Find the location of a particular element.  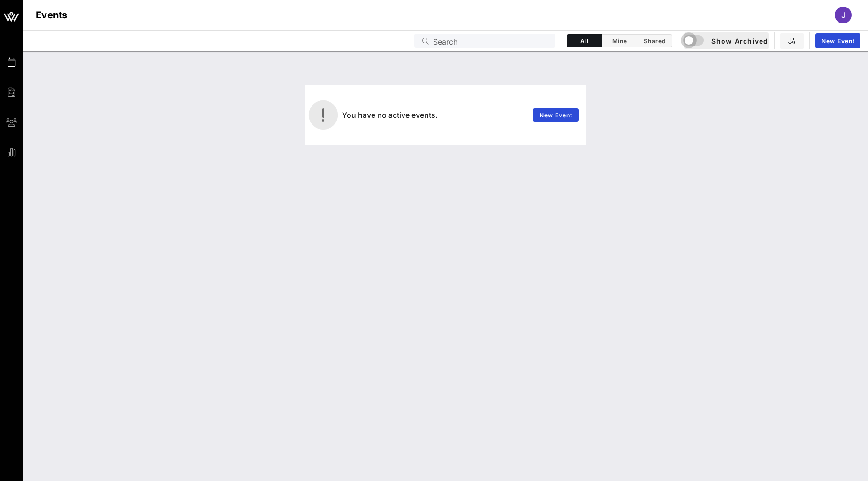

div: J is located at coordinates (843, 15).